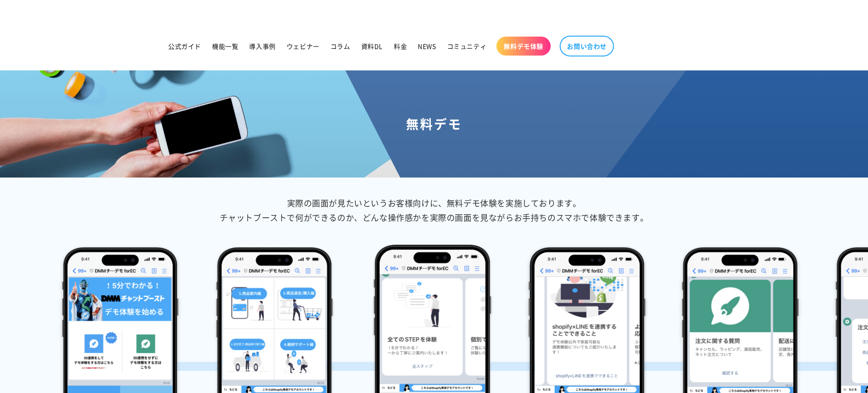 The image size is (868, 393). Describe the element at coordinates (587, 46) in the screenshot. I see `span: お問い合わせ` at that location.